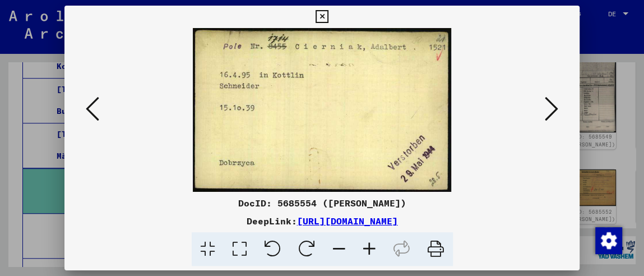 This screenshot has width=644, height=276. What do you see at coordinates (609, 241) in the screenshot?
I see `img: Zustimmung ändern` at bounding box center [609, 241].